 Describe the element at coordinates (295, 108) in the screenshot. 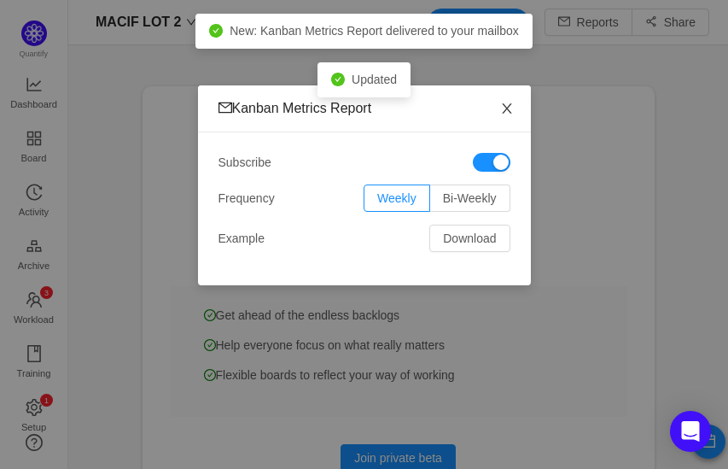

I see `span: Kanban Metrics Report` at that location.